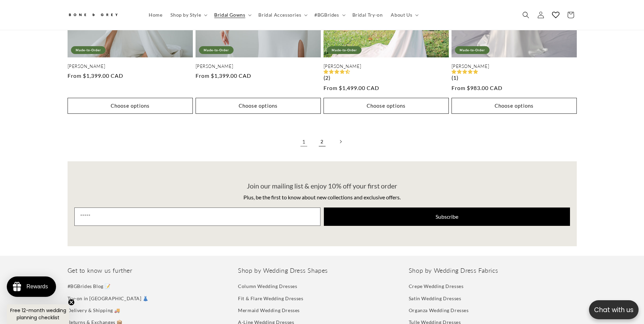 The height and width of the screenshot is (324, 644). I want to click on a: Organza Wedding Dresses, so click(439, 310).